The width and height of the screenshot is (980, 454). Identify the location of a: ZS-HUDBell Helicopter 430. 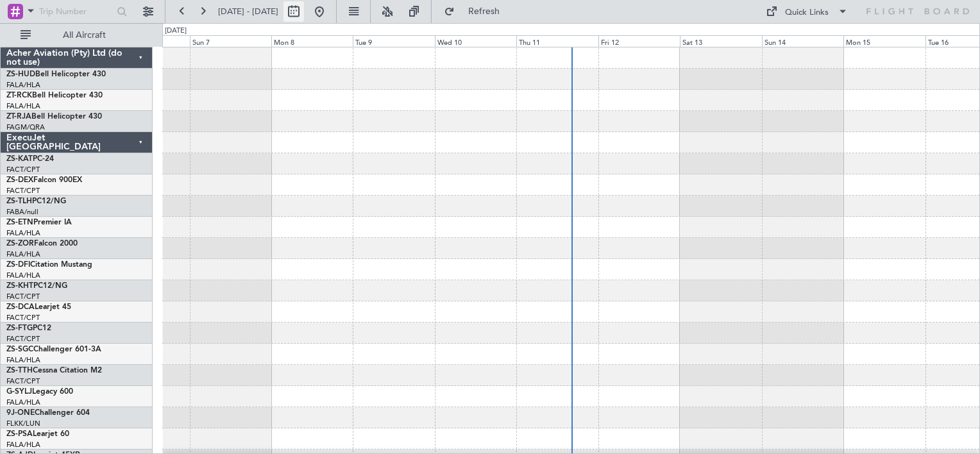
(56, 75).